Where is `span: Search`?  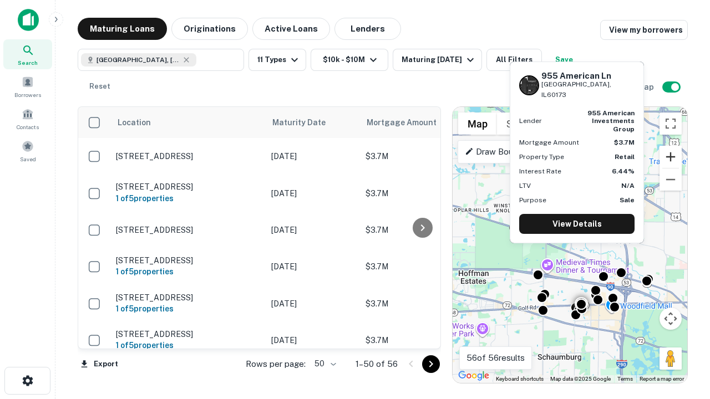
span: Search is located at coordinates (28, 63).